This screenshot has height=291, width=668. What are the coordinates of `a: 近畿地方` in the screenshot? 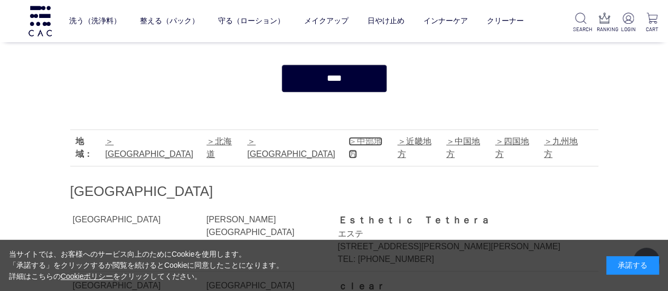 It's located at (414, 147).